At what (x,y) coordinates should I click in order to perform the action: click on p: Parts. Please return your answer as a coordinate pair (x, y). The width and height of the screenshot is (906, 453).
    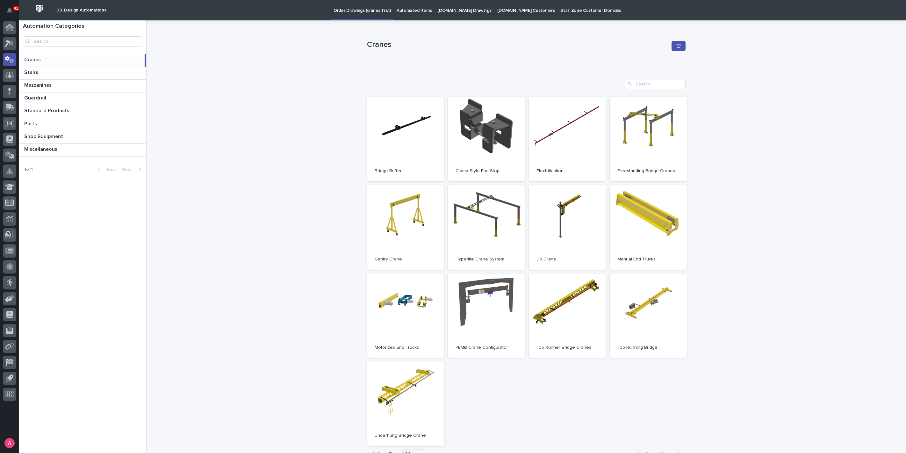
    Looking at the image, I should click on (31, 123).